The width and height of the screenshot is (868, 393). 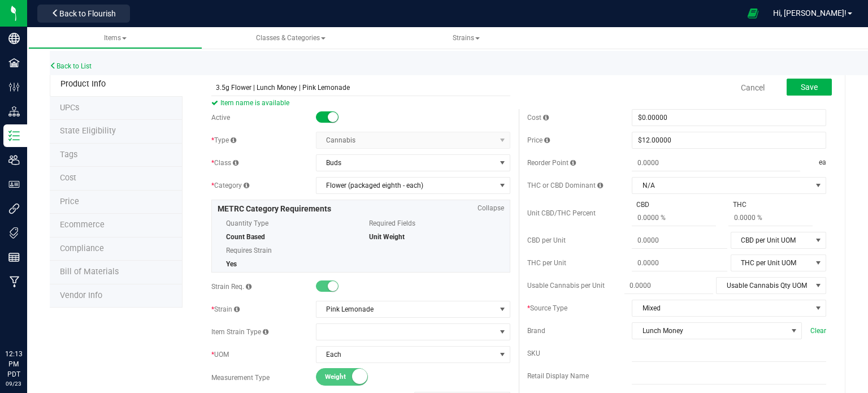 What do you see at coordinates (406, 163) in the screenshot?
I see `span: Buds` at bounding box center [406, 163].